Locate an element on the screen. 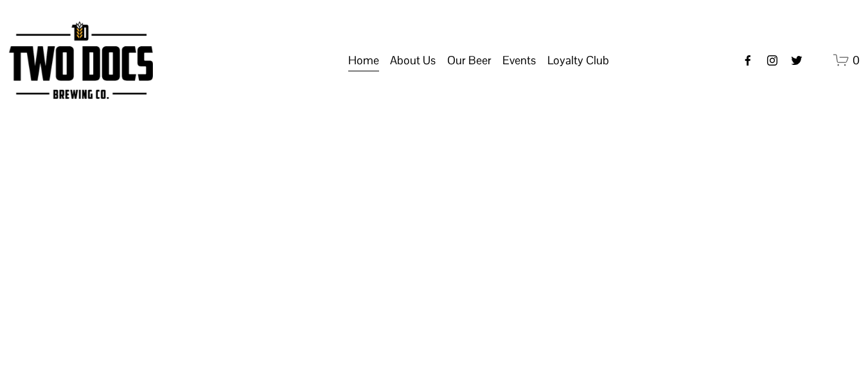 The image size is (868, 385). a: Facebook is located at coordinates (748, 61).